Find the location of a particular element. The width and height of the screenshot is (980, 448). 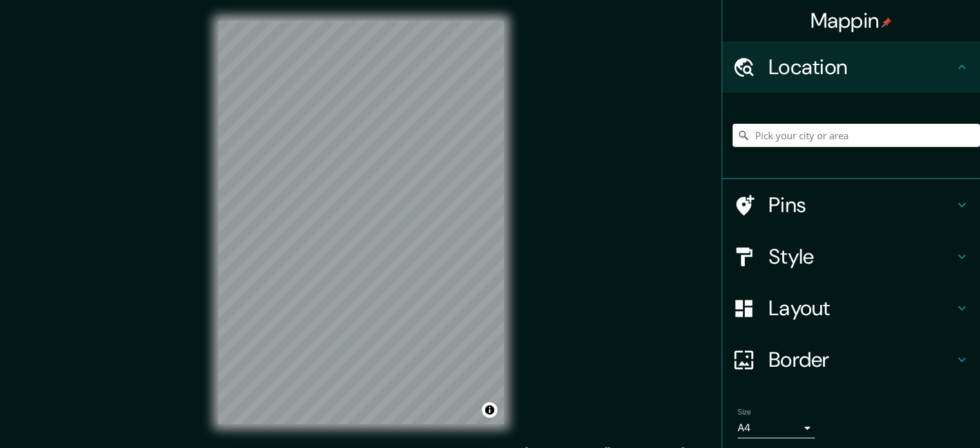

input: Pick your city or area is located at coordinates (856, 135).